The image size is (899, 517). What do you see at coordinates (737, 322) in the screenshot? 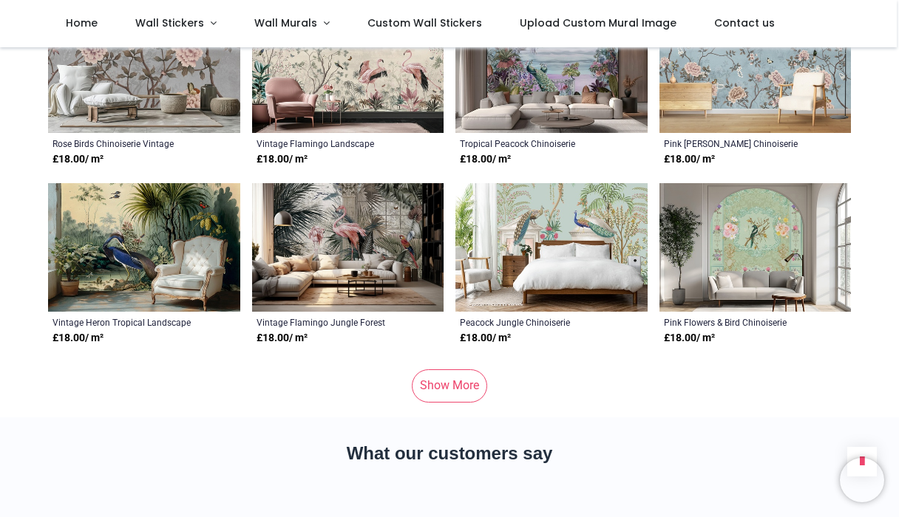
I see `a: Pink Flowers & Bird Chinoiserie Wallpaper` at bounding box center [737, 322].